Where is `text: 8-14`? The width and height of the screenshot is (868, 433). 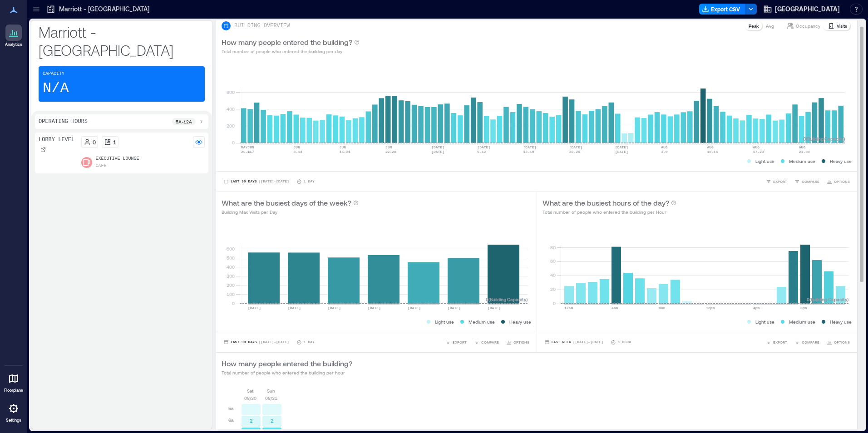
text: 8-14 is located at coordinates (298, 152).